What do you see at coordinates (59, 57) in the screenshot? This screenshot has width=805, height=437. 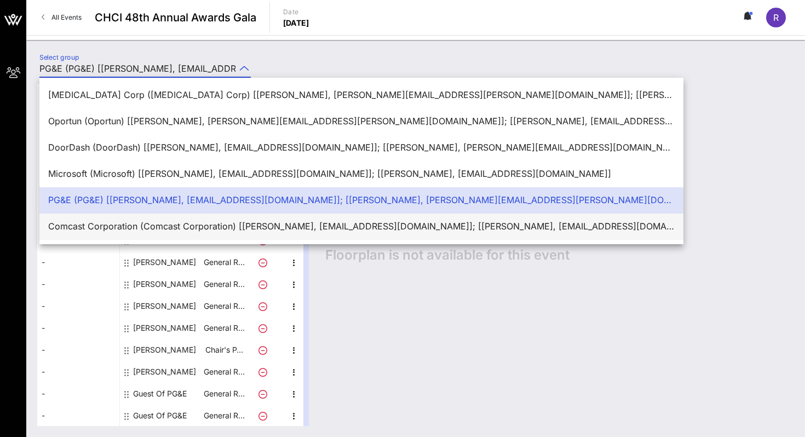 I see `label: Select group` at bounding box center [59, 57].